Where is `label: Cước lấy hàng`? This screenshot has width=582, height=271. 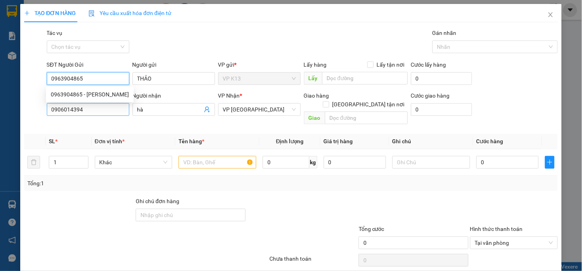
label: Cước lấy hàng is located at coordinates (429, 65).